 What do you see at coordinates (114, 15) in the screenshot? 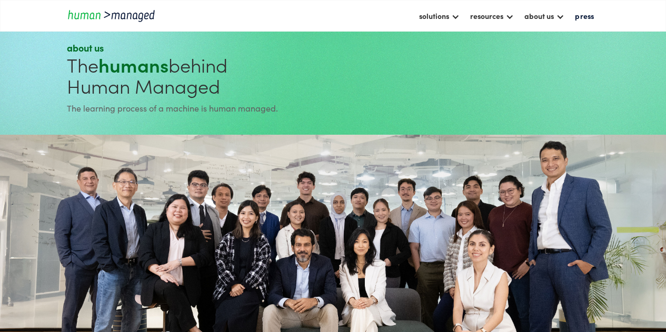
I see `a: home` at bounding box center [114, 15].